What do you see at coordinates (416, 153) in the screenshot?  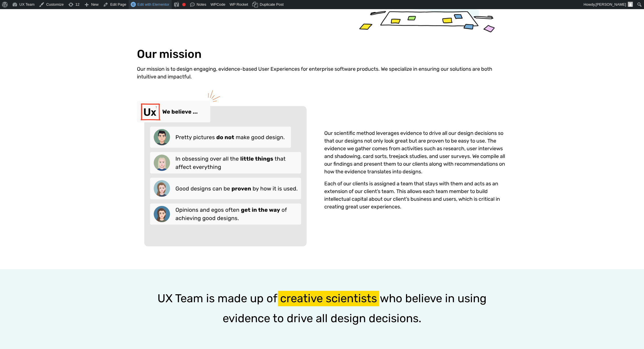 I see `p: Our scientific method leverages evidence to drive all our design decisions so that our designs no...` at bounding box center [416, 153].